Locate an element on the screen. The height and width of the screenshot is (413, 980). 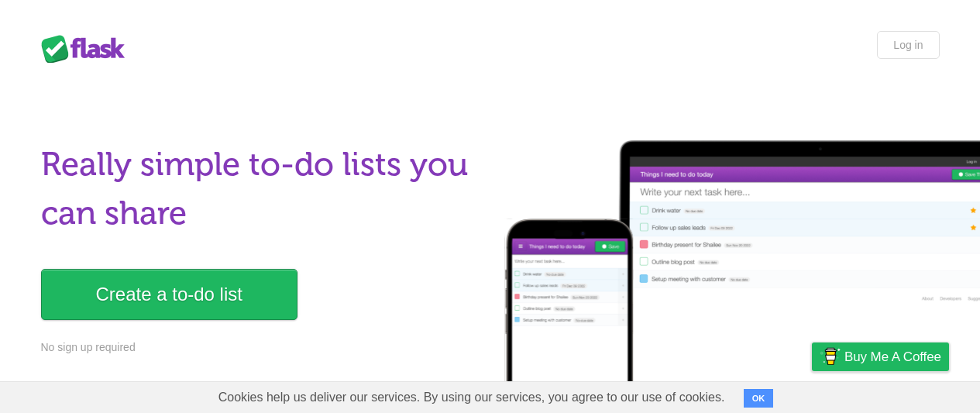
a: Buy me a coffee is located at coordinates (880, 356).